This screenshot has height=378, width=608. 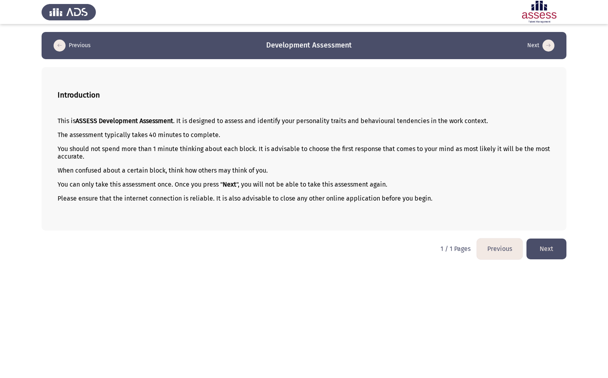 I want to click on p: When confused about a certain block, think how others may think of you., so click(x=304, y=170).